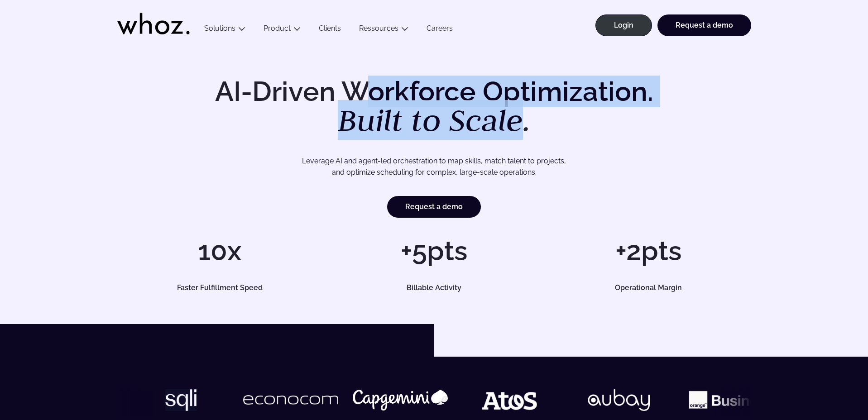 This screenshot has height=420, width=868. Describe the element at coordinates (277, 28) in the screenshot. I see `a: Product` at that location.